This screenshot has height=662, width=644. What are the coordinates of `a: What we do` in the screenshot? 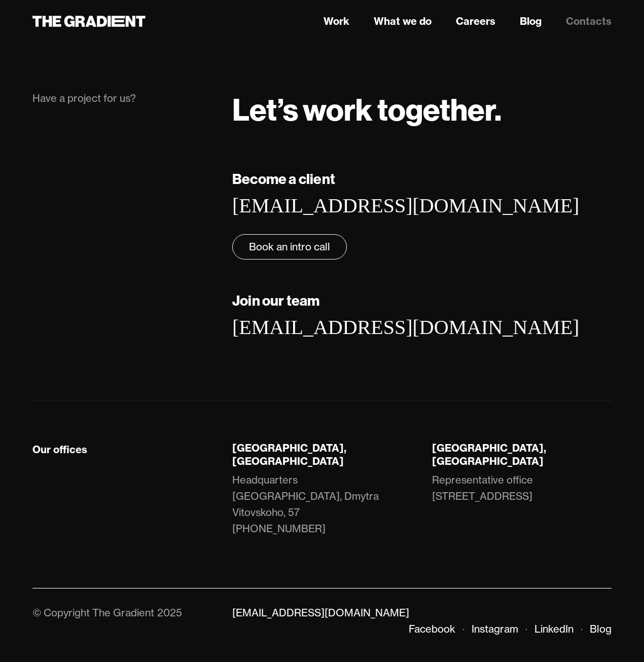 It's located at (403, 21).